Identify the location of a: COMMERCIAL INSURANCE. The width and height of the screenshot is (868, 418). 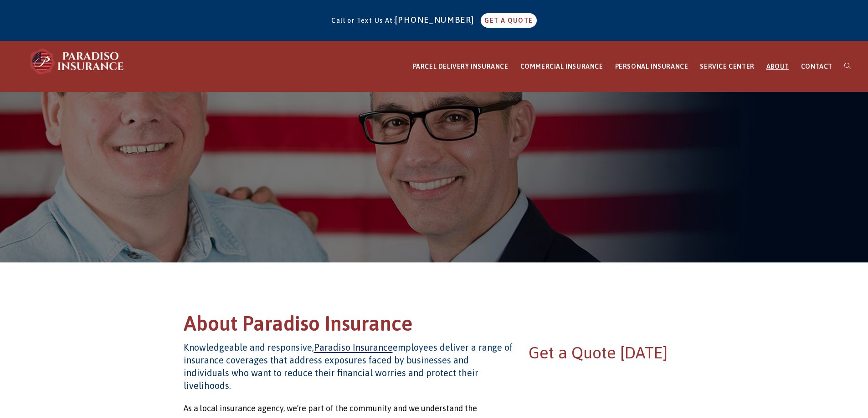
(562, 66).